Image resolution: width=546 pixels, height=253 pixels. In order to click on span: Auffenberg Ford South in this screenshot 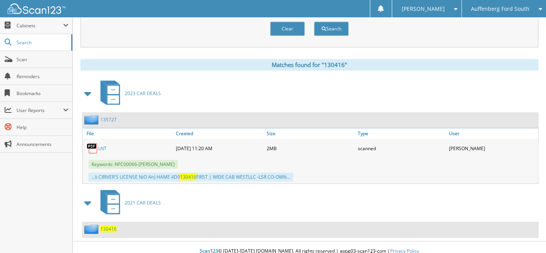, I will do `click(500, 9)`.